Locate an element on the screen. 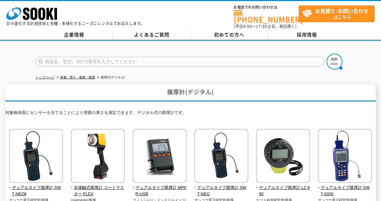  a: よくあるご質問 is located at coordinates (152, 35).